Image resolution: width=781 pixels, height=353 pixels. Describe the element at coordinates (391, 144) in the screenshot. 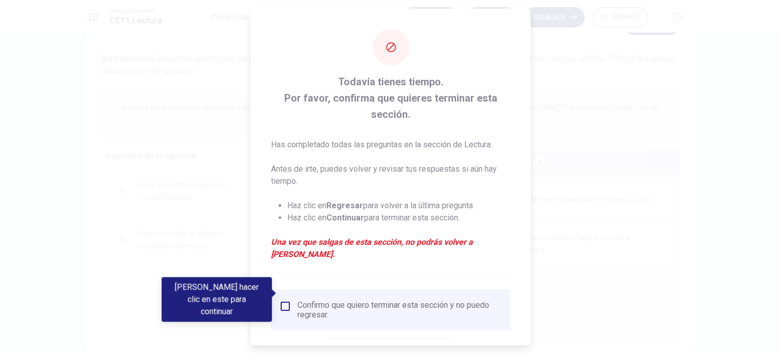

I see `p: Has completado todas las preguntas en la sección de Lectura.` at that location.